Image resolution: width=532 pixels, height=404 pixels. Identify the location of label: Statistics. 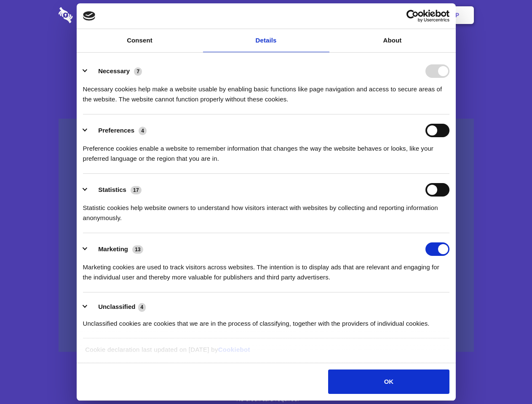
(112, 189).